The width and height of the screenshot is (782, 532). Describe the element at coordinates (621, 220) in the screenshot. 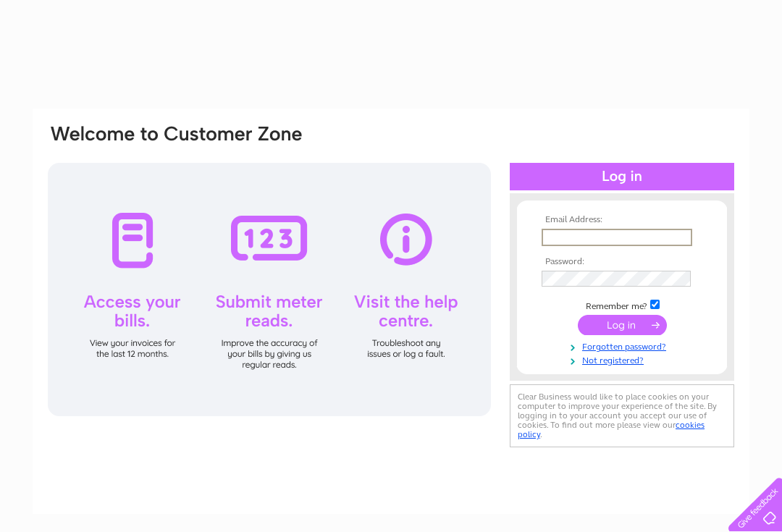

I see `th: Email Address:` at that location.